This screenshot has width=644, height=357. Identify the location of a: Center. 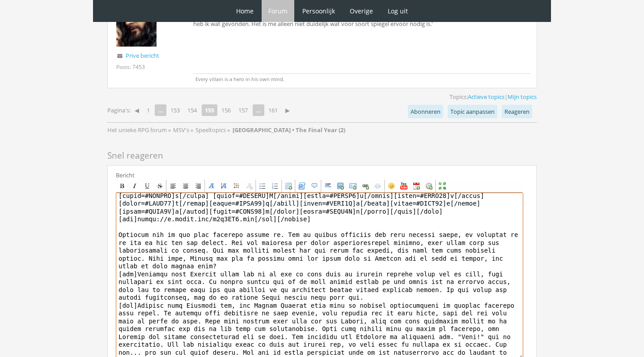
(186, 186).